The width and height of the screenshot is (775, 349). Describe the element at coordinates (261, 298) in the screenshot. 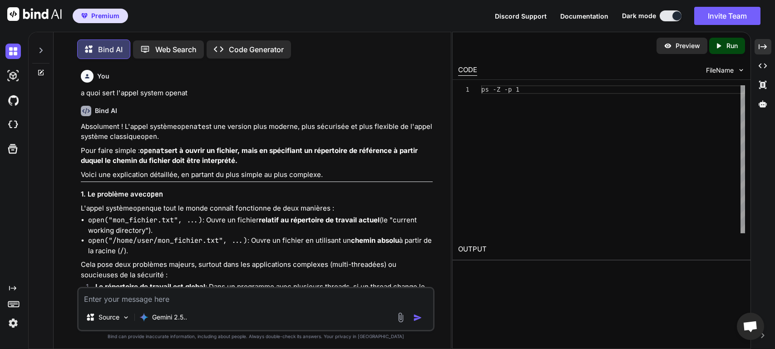

I see `li: : Dans un programme avec plusieurs threads, si un thread change le répertoire de travail ( ), cel...` at that location.